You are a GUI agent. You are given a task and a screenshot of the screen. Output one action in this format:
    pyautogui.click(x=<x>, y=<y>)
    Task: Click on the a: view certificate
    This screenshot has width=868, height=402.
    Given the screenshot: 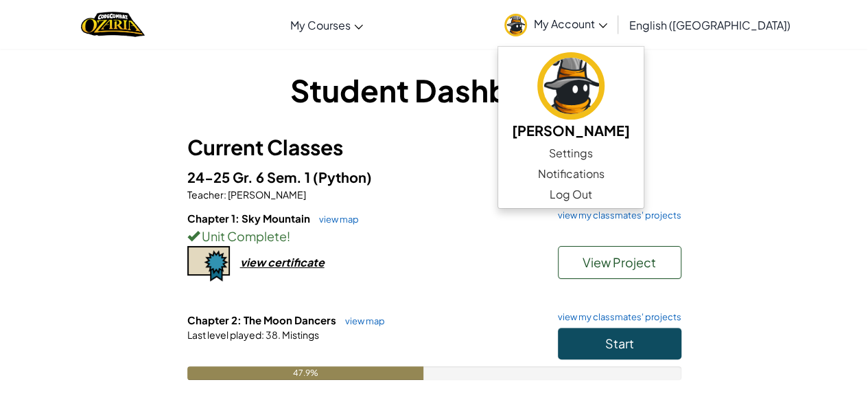 What is the action you would take?
    pyautogui.click(x=256, y=262)
    